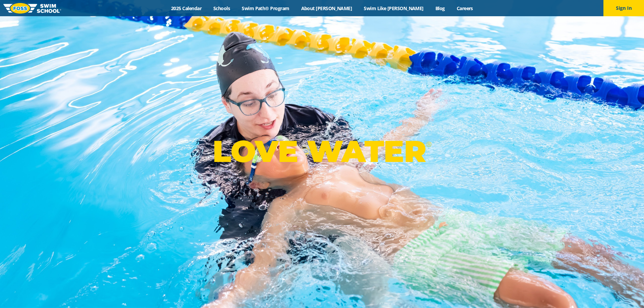 The image size is (644, 308). I want to click on a: Blog, so click(440, 8).